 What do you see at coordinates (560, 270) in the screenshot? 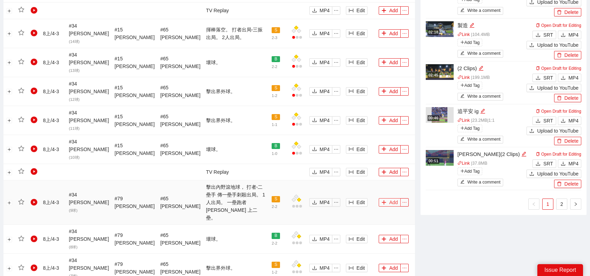
I see `div: Issue Report` at bounding box center [560, 270].